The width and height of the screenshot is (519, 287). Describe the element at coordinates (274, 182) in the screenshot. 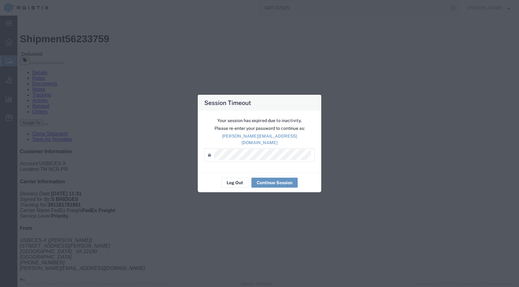

I see `button: Continue Session` at that location.